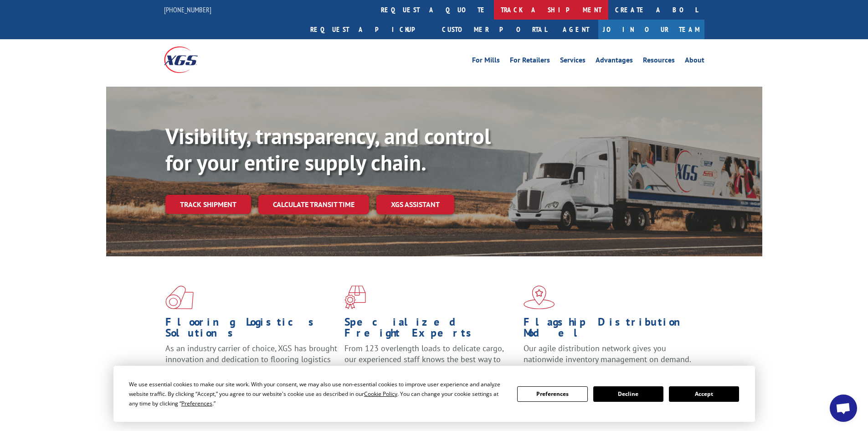 This screenshot has height=431, width=868. What do you see at coordinates (704, 394) in the screenshot?
I see `button: Accept` at bounding box center [704, 394].